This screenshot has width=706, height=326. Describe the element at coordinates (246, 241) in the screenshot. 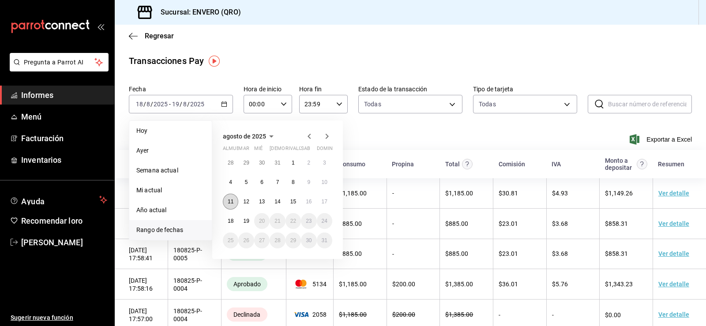

I see `font: 26` at that location.